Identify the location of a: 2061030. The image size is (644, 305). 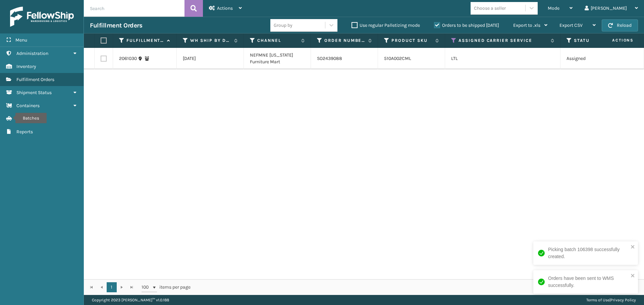
(128, 59).